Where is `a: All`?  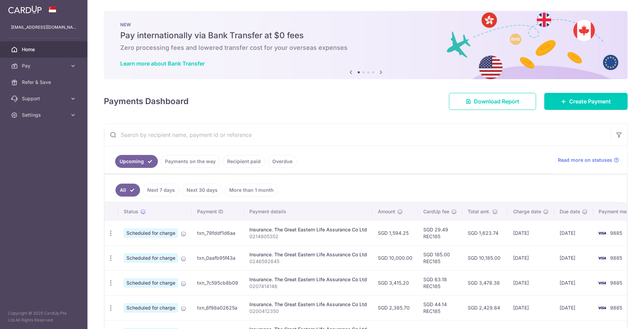
a: All is located at coordinates (128, 190).